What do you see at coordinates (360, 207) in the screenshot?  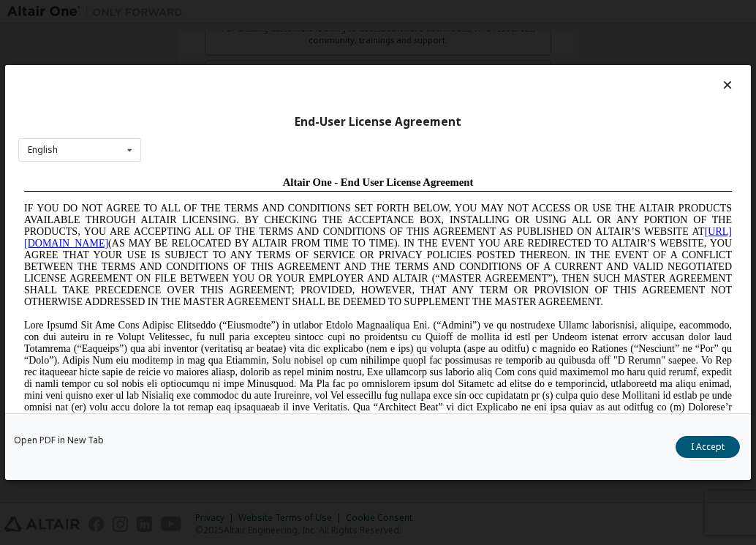 I see `span: Lore Ipsumd Sit Ame Cons Adipisc Elitseddo (“Eiusmodte”) in utlabor Etdolo Magnaaliqua Eni. (“Adm...` at bounding box center [360, 207].